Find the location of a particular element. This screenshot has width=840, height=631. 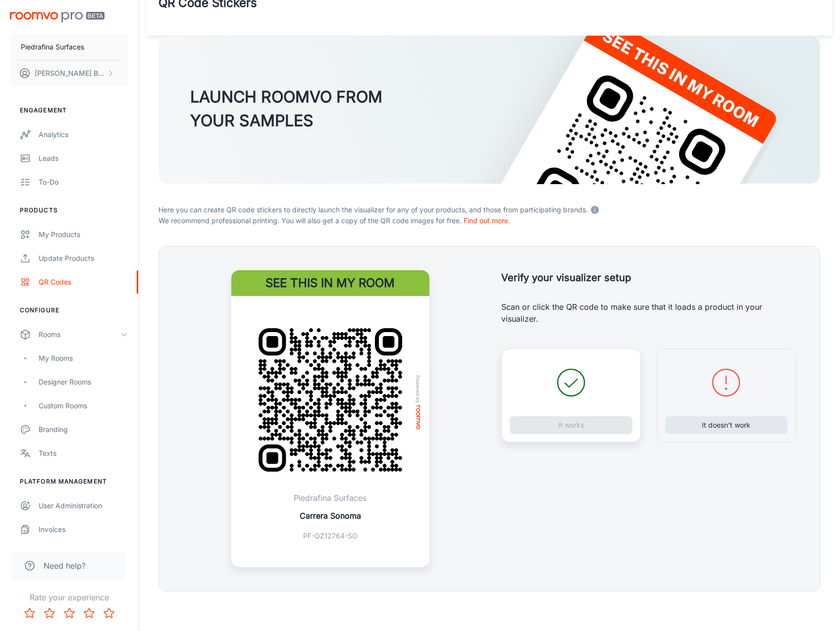

button: Piedrafina Surfaces is located at coordinates (69, 47).